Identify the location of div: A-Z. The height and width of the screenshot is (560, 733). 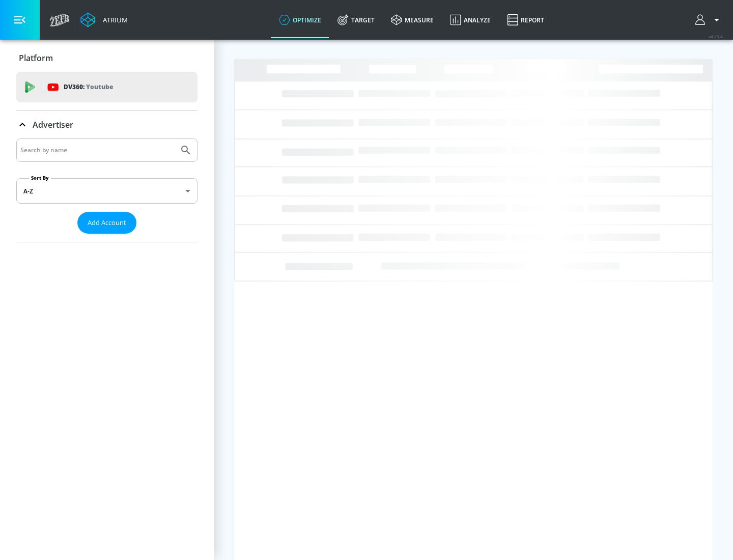
(107, 191).